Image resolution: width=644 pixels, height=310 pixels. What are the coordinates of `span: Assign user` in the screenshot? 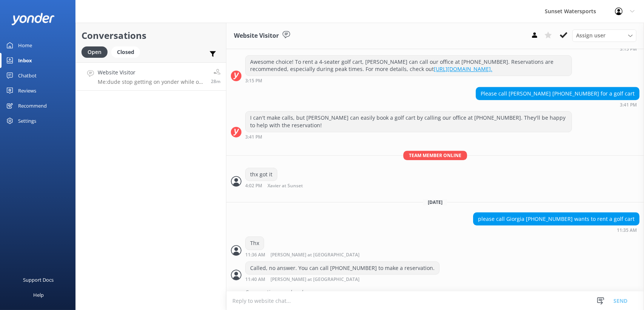 It's located at (591, 35).